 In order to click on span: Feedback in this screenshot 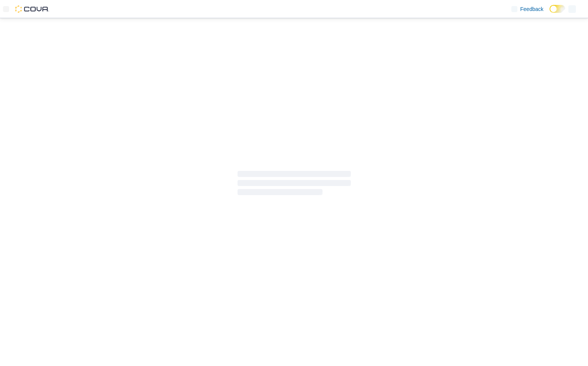, I will do `click(532, 9)`.